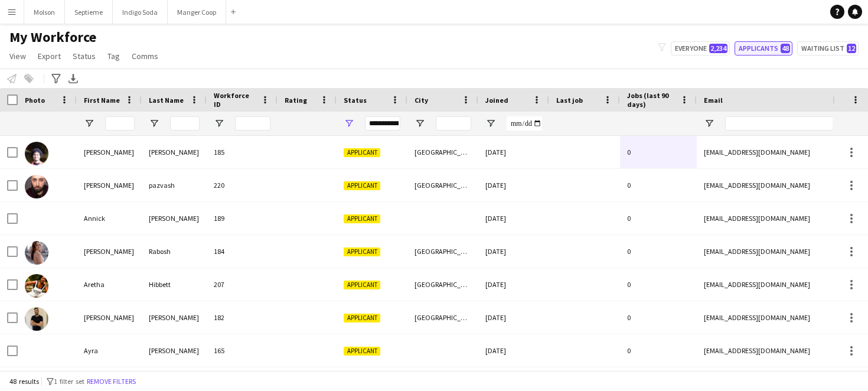 The width and height of the screenshot is (868, 391). I want to click on span: 12, so click(851, 49).